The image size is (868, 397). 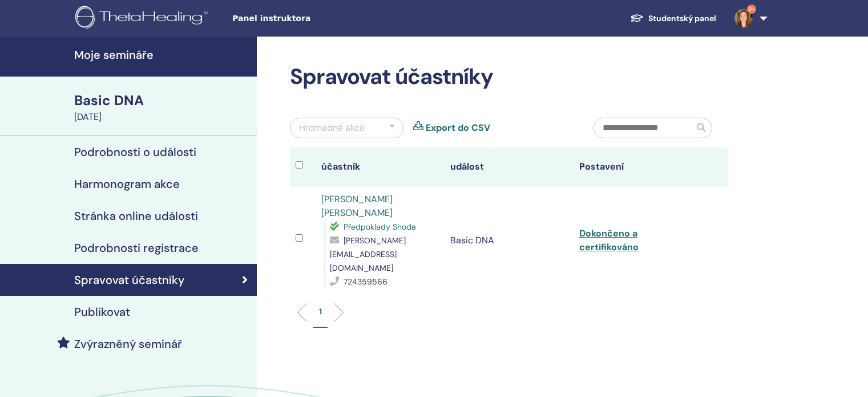 What do you see at coordinates (162, 55) in the screenshot?
I see `h4: Moje semináře` at bounding box center [162, 55].